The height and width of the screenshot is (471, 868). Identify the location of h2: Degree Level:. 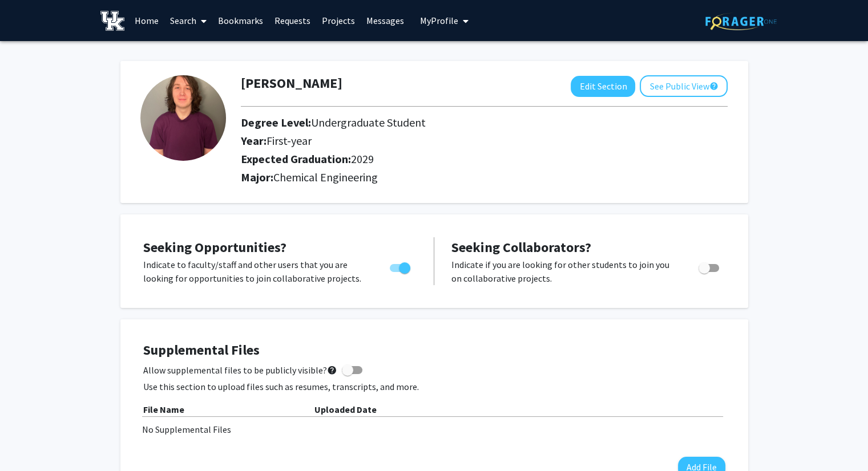
(452, 122).